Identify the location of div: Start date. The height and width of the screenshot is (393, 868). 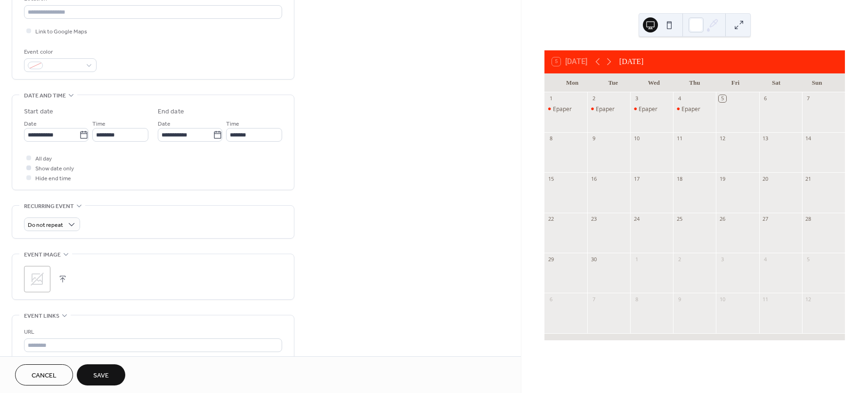
(39, 112).